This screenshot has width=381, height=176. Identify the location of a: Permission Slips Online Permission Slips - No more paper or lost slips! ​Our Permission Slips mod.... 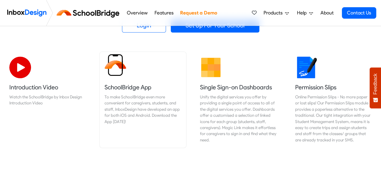
(333, 100).